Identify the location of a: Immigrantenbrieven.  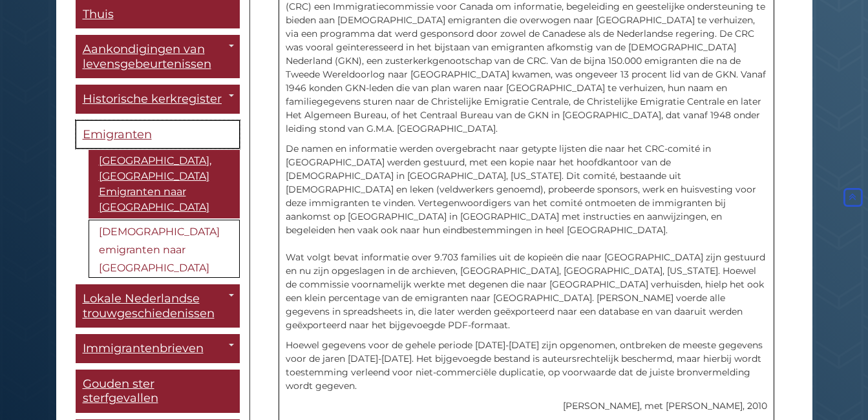
(157, 349).